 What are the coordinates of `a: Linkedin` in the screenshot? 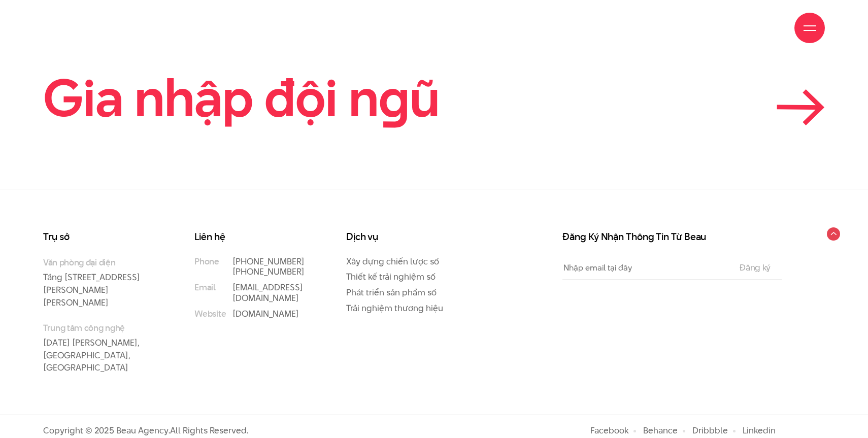 It's located at (759, 430).